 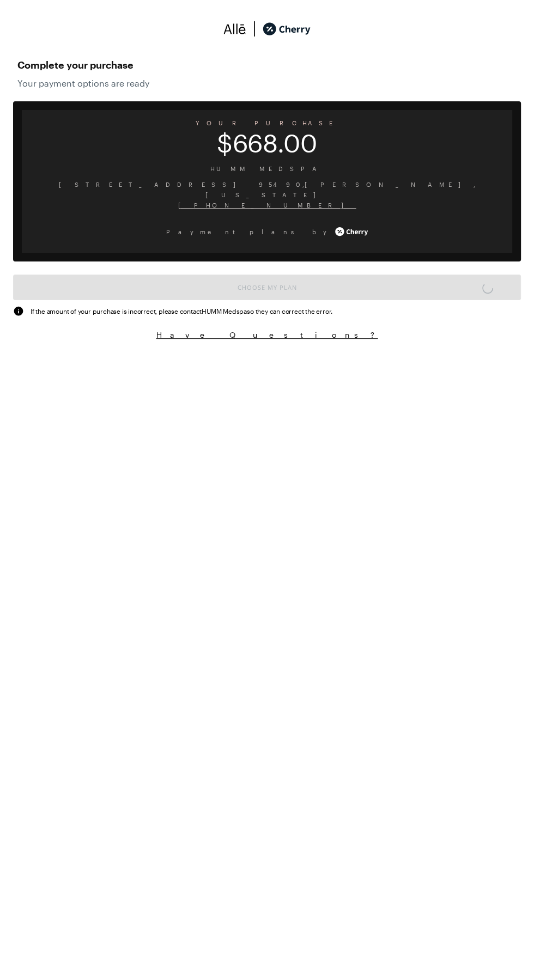 What do you see at coordinates (267, 169) in the screenshot?
I see `span: HUMM Medspa` at bounding box center [267, 169].